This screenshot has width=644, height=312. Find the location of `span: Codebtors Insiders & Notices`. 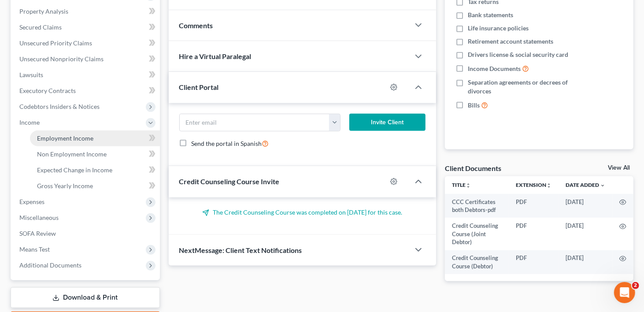

span: Codebtors Insiders & Notices is located at coordinates (59, 106).